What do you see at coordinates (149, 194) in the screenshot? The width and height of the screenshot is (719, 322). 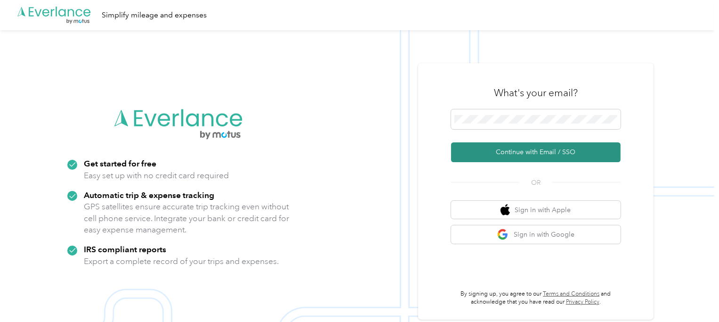 I see `strong: Automatic trip & expense tracking` at bounding box center [149, 194].